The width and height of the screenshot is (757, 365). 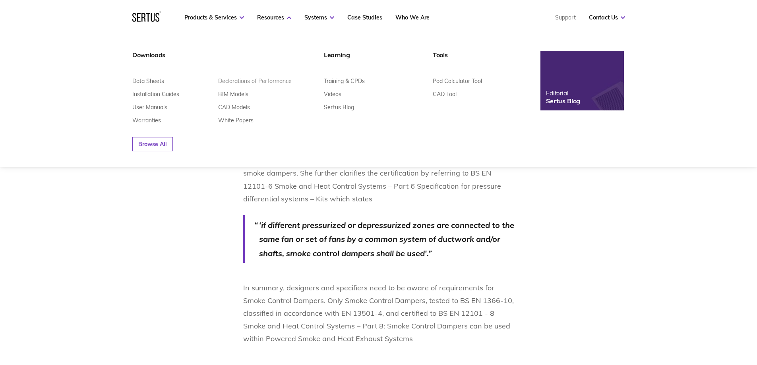 I want to click on a: BIM Models, so click(x=233, y=94).